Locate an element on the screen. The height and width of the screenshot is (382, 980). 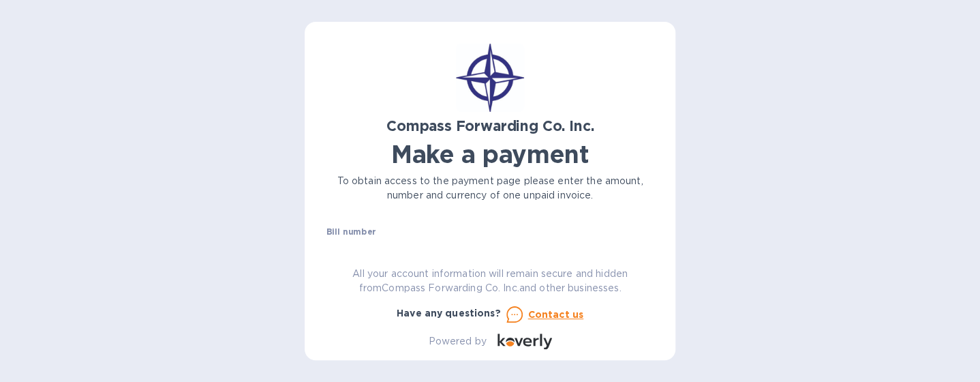
label: Bill number is located at coordinates (351, 232).